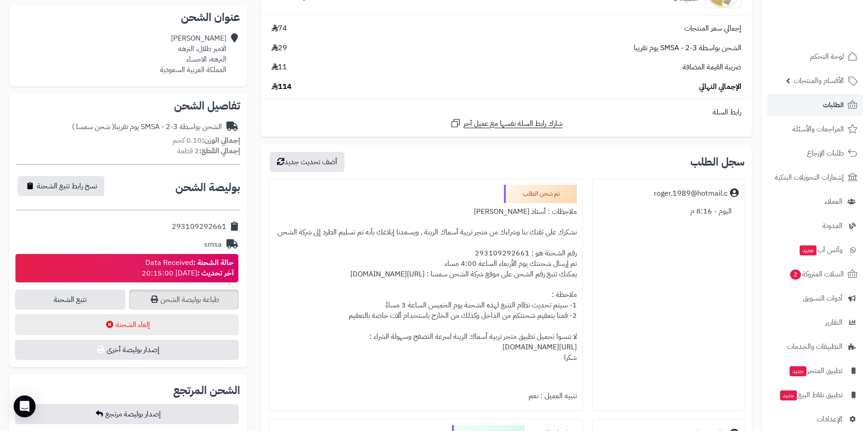 Image resolution: width=868 pixels, height=431 pixels. I want to click on span: أدوات التسويق, so click(822, 298).